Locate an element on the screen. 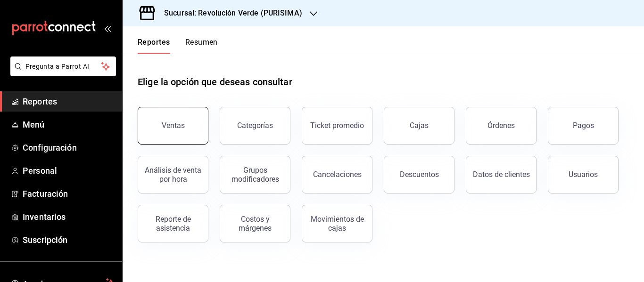  h3: Sucursal: Revolución Verde (PURISIMA) is located at coordinates (229, 13).